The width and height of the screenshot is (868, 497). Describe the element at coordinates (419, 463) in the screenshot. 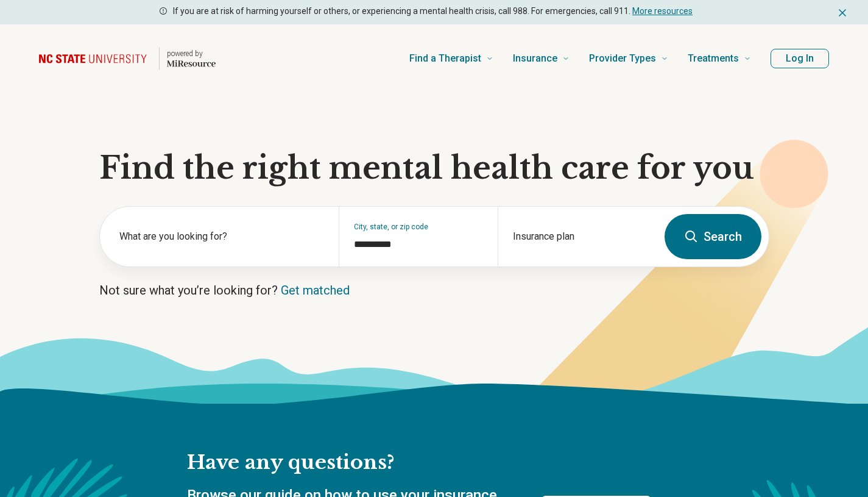

I see `h2: Have any questions?` at that location.